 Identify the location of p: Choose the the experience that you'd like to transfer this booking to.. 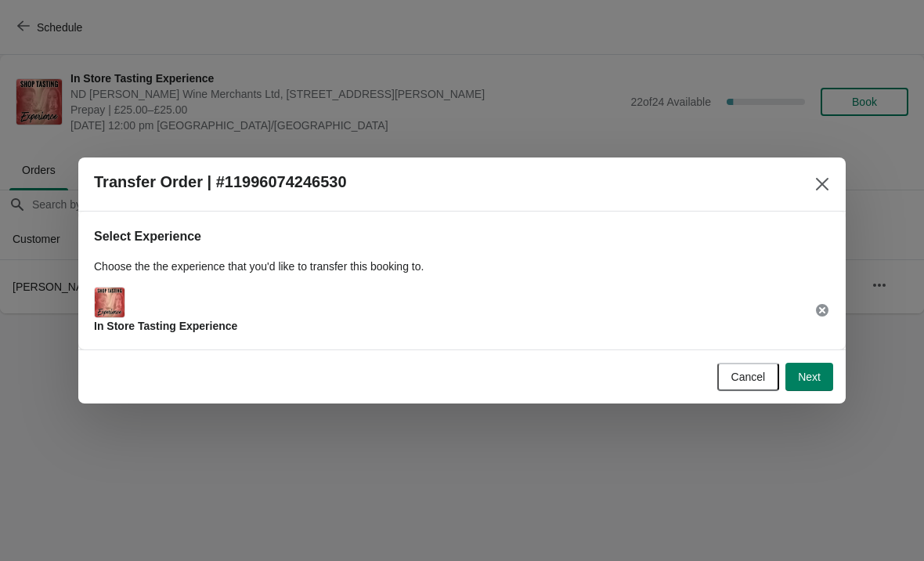
(462, 267).